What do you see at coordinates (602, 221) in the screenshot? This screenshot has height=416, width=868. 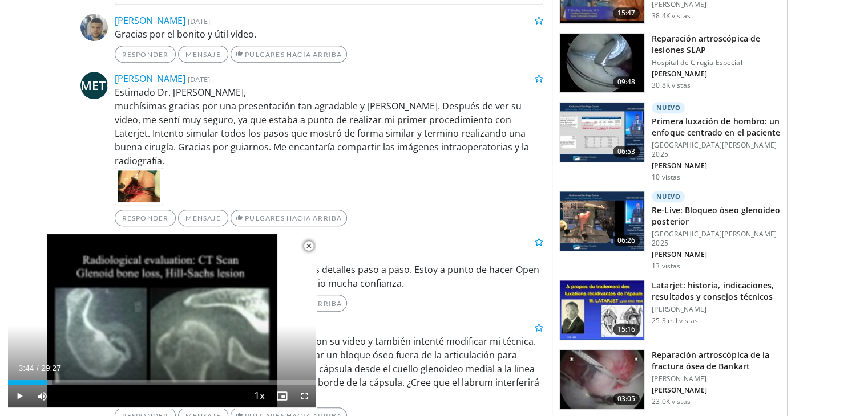 I see `img: 2e59e29d-bdcc-4baf-8fb4-1dabf10cfd0e.150x105_q85_crop-smart_upscale.jpg` at bounding box center [602, 221].